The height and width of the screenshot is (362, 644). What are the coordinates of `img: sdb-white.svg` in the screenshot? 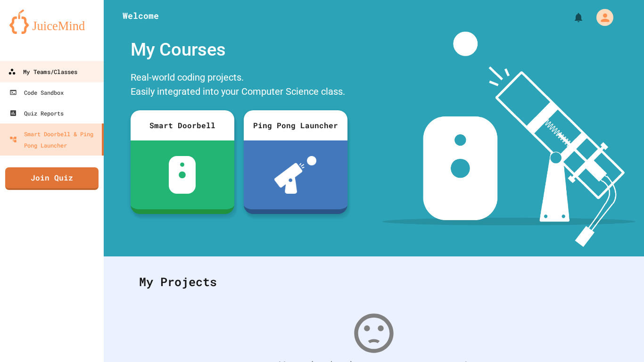 It's located at (182, 175).